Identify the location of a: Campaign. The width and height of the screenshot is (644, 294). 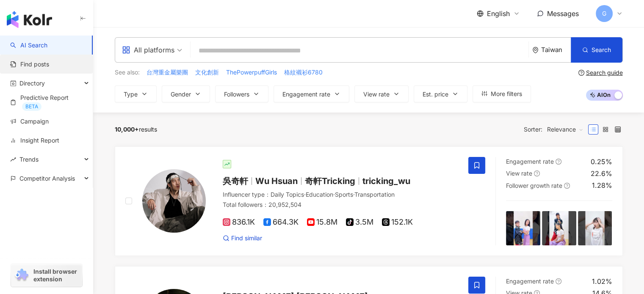
(29, 121).